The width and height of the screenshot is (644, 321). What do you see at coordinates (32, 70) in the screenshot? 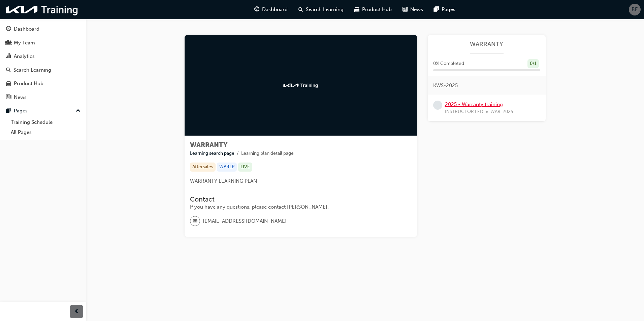
I see `div: Search Learning` at bounding box center [32, 70].